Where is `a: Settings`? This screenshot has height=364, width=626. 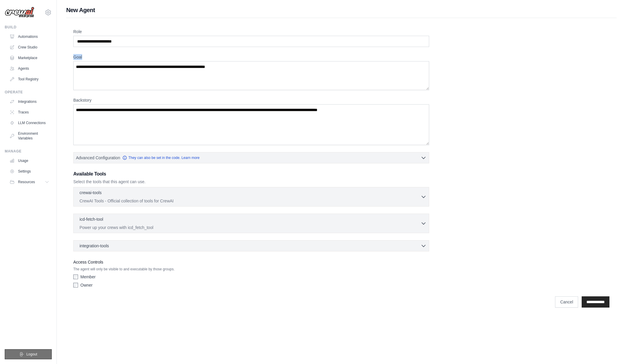
a: Settings is located at coordinates (29, 172).